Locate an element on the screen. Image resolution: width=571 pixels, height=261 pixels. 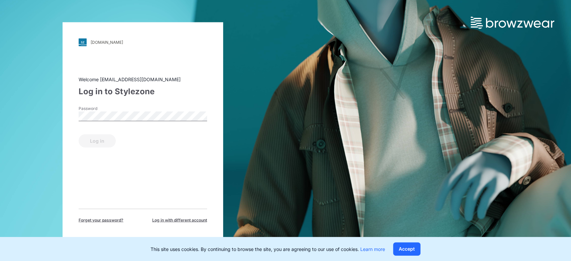
button: Accept is located at coordinates (407, 249).